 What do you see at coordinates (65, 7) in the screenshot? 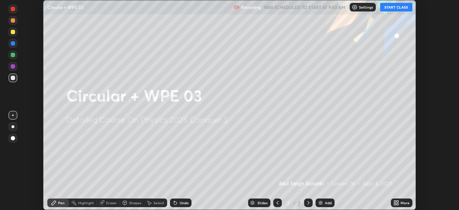
I see `p: Circular + WPE 03` at bounding box center [65, 7].